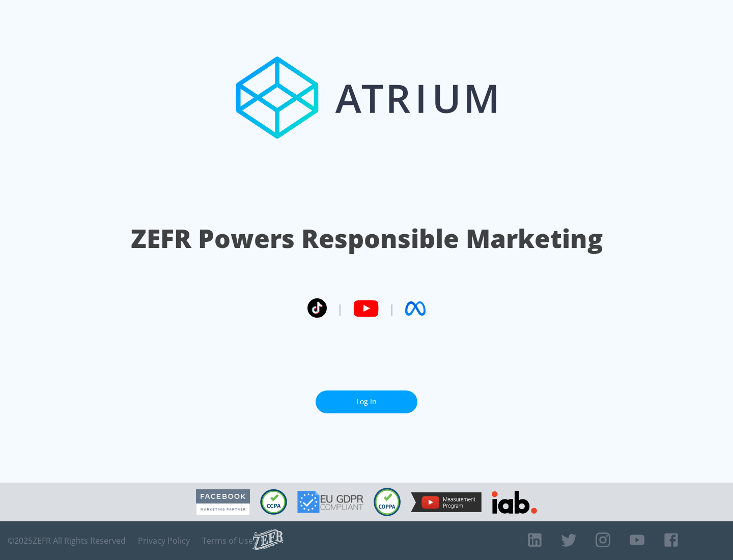 The image size is (733, 560). I want to click on a: Terms of Use, so click(227, 540).